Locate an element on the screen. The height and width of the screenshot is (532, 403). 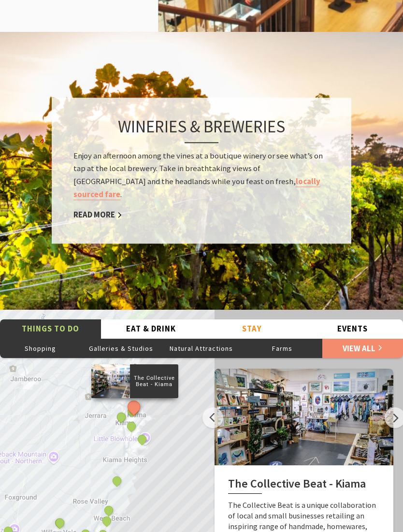
a: Read More is located at coordinates (98, 216).